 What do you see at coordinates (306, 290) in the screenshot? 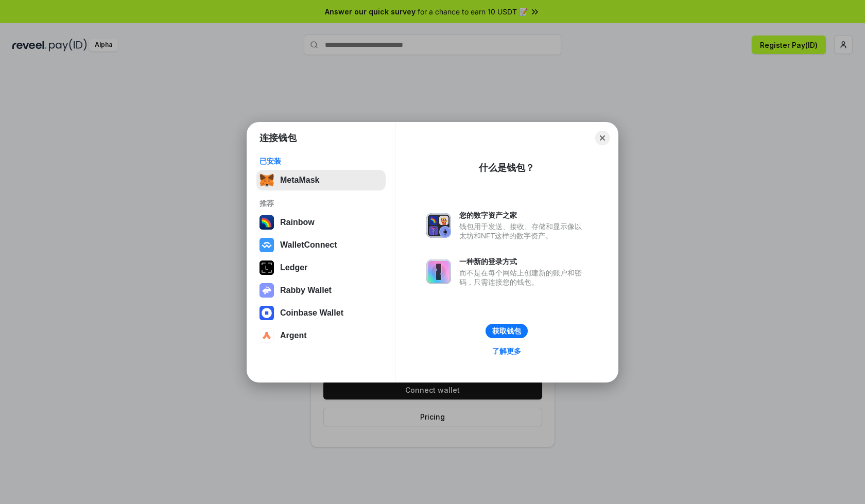
I see `div: Rabby Wallet` at bounding box center [306, 290].